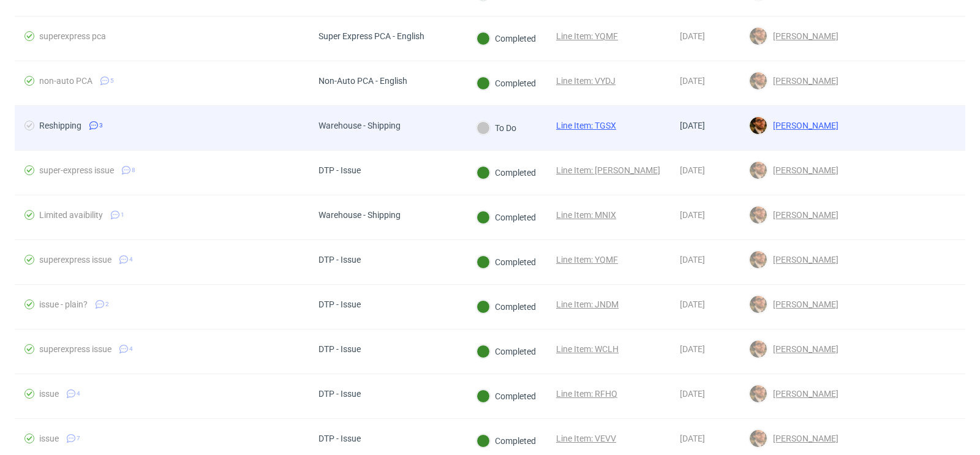 This screenshot has width=980, height=455. Describe the element at coordinates (122, 215) in the screenshot. I see `span: 1` at that location.